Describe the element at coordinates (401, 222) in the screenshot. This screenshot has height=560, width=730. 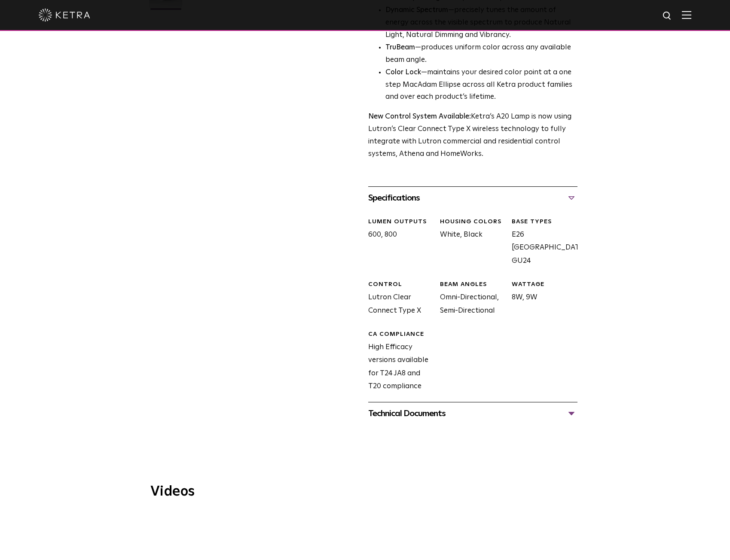
I see `div: LUMEN OUTPUTS` at that location.